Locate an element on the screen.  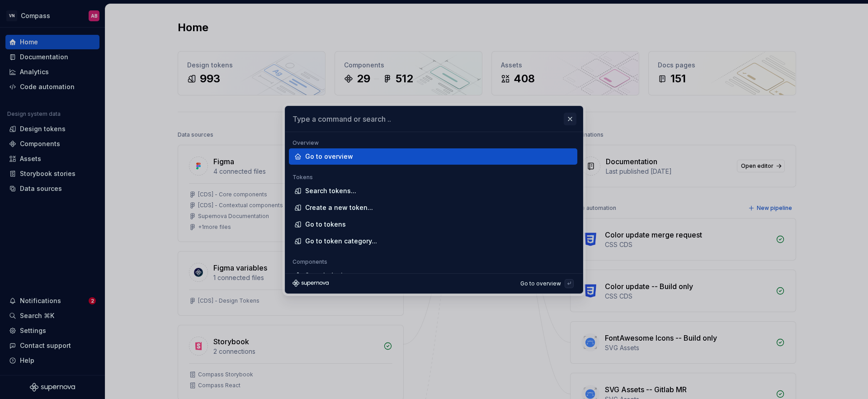
div: Create a new token... is located at coordinates (339, 208).